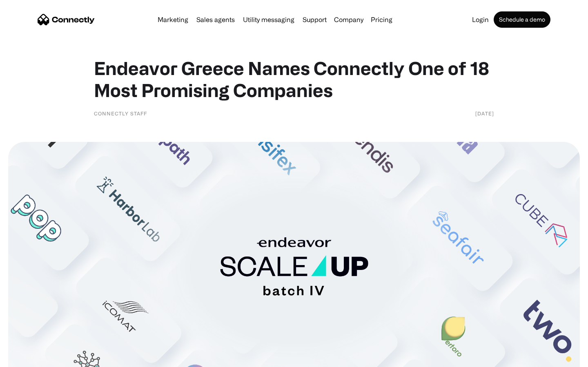 The height and width of the screenshot is (367, 588). What do you see at coordinates (120, 114) in the screenshot?
I see `div: Connectly Staff` at bounding box center [120, 114].